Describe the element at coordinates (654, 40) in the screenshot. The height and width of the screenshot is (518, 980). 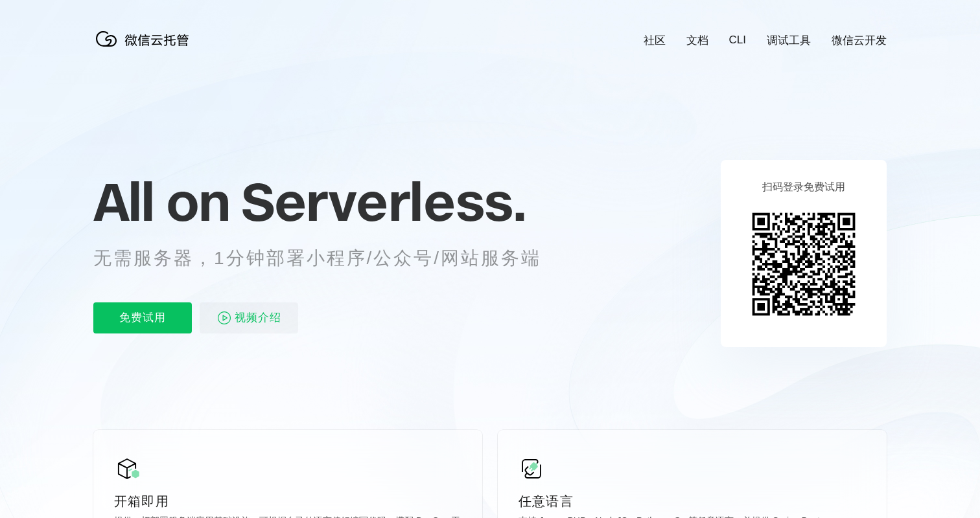
I see `a: 社区` at that location.